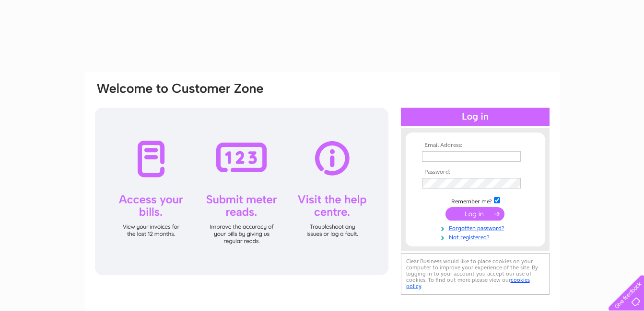  I want to click on a: Not registered?, so click(476, 237).